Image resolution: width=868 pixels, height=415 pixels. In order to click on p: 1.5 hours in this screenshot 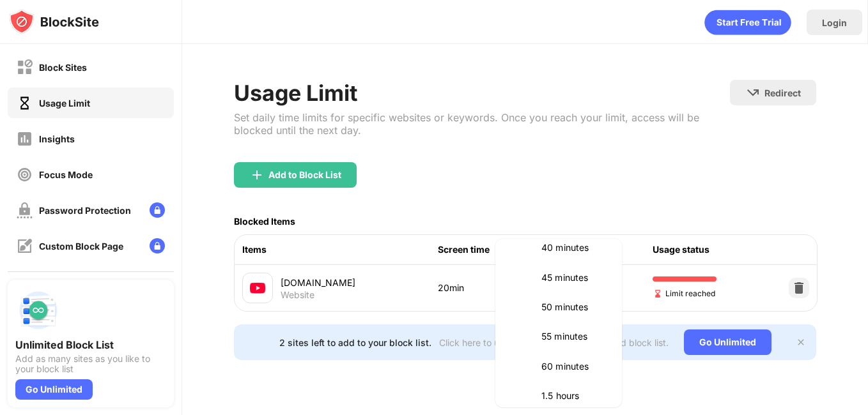, I will do `click(574, 396)`.